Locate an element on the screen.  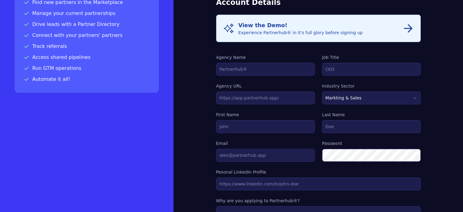
label: Agency Name is located at coordinates (265, 57).